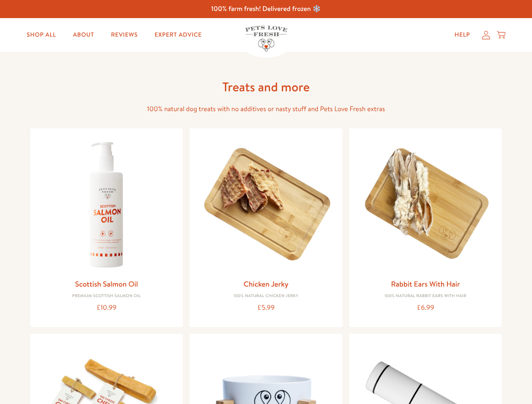 The height and width of the screenshot is (404, 532). I want to click on a: Shop All, so click(41, 35).